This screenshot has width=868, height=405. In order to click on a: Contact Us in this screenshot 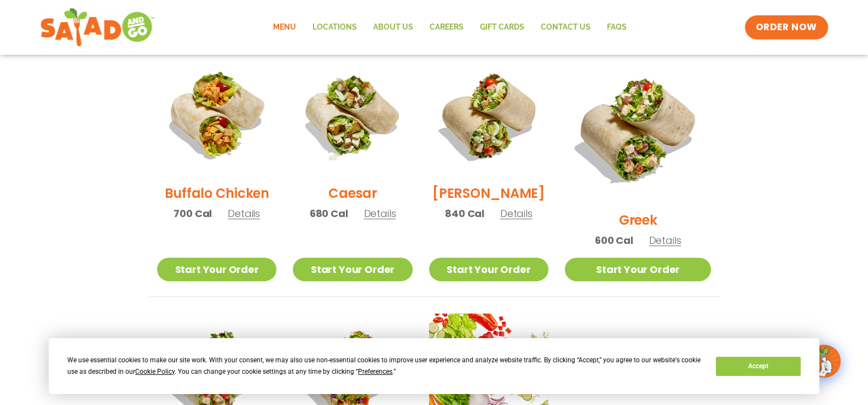, I will do `click(566, 28)`.